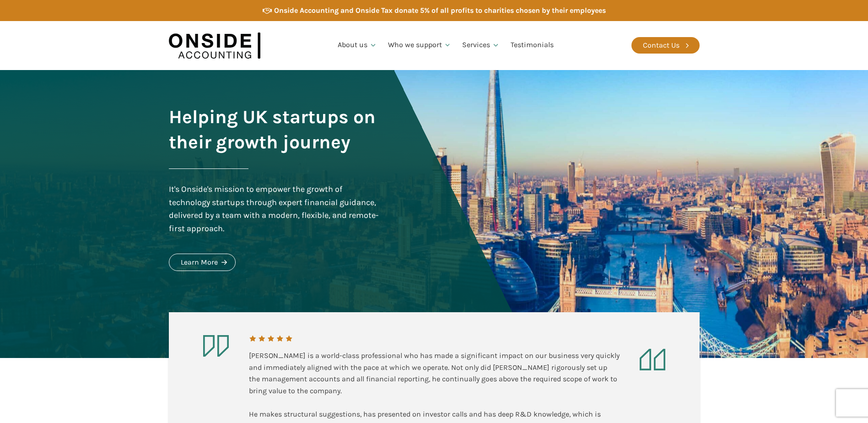 This screenshot has height=423, width=868. What do you see at coordinates (420, 46) in the screenshot?
I see `a: Who we support` at bounding box center [420, 46].